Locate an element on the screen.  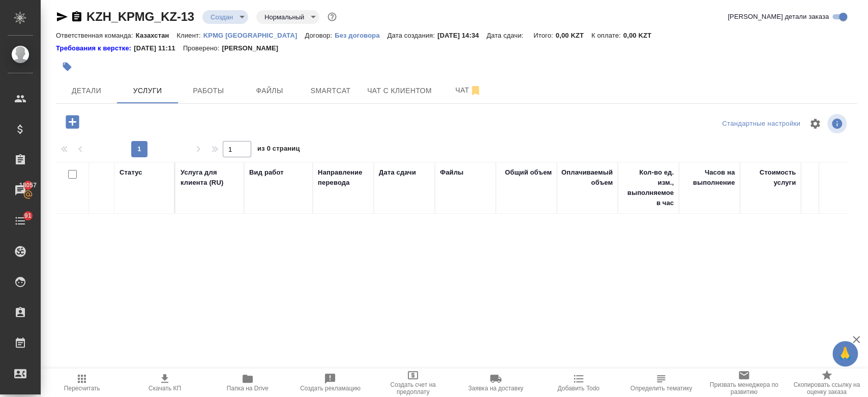
span: Услуги is located at coordinates (148, 91).